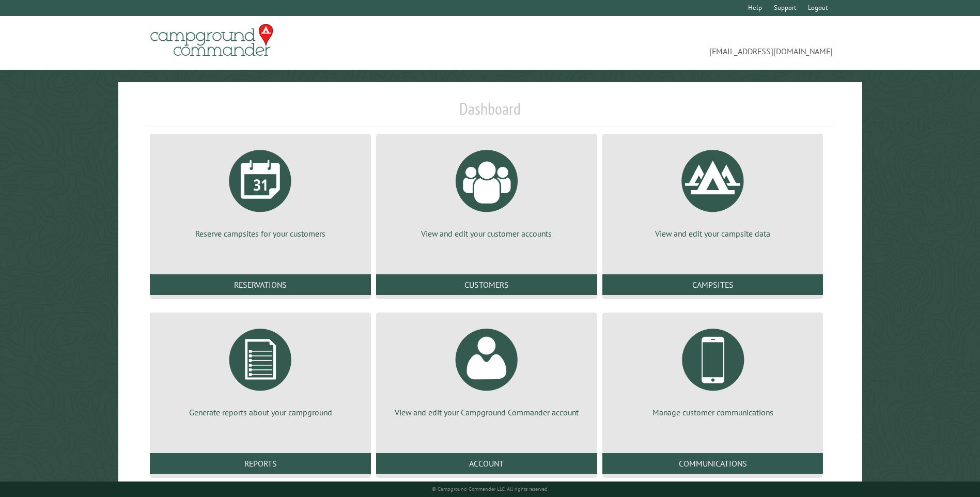  Describe the element at coordinates (486, 412) in the screenshot. I see `p: View and edit your Campground Commander account` at that location.